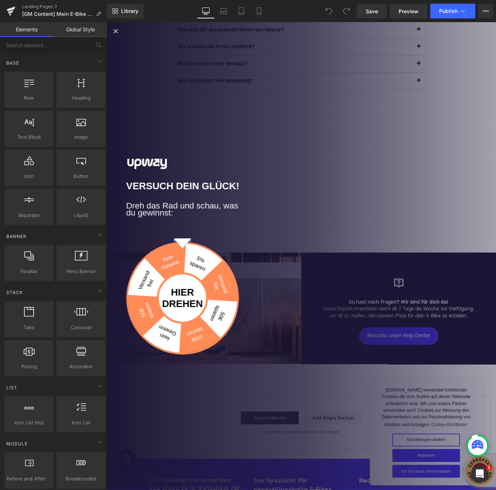 The height and width of the screenshot is (490, 496). Describe the element at coordinates (206, 11) in the screenshot. I see `a: Desktop` at that location.